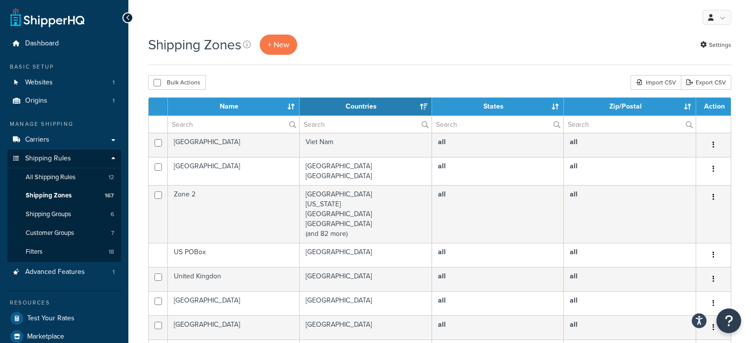 Image resolution: width=751 pixels, height=343 pixels. Describe the element at coordinates (64, 43) in the screenshot. I see `a: Dashboard` at that location.